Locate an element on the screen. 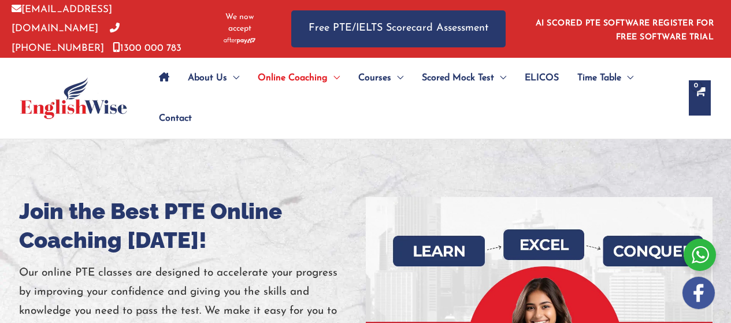 This screenshot has width=731, height=323. a: ELICOS is located at coordinates (541, 78).